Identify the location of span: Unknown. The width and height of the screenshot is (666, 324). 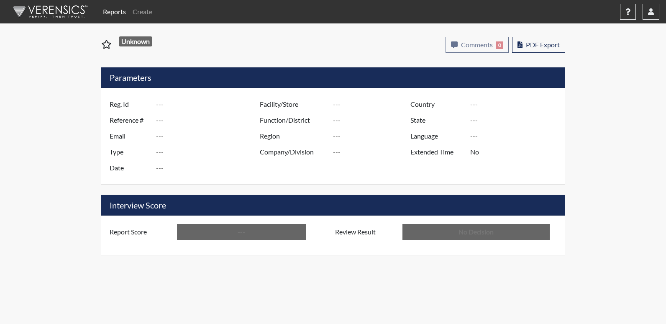
(136, 41).